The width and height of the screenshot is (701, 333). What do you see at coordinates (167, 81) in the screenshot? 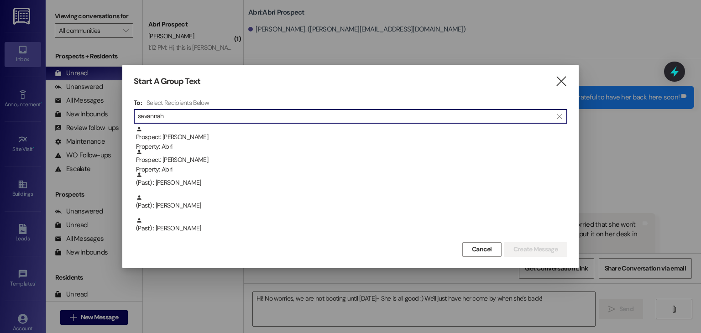
I see `h3: Start A Group Text` at bounding box center [167, 81].